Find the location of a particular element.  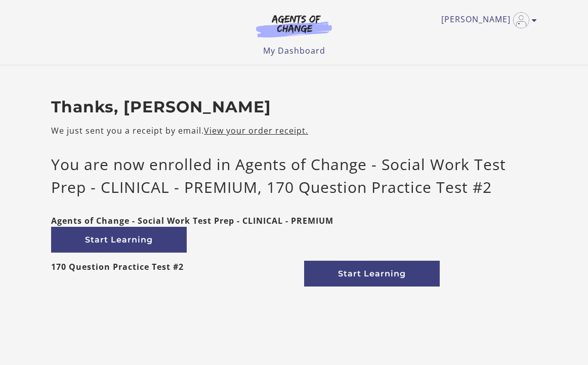

p: We just sent you a receipt by email. is located at coordinates (294, 131).